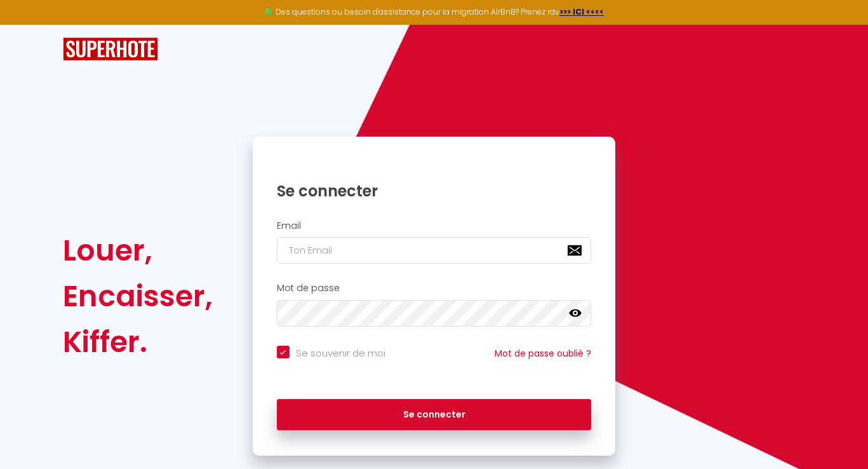  I want to click on strong: >>> ICI <<<<, so click(581, 11).